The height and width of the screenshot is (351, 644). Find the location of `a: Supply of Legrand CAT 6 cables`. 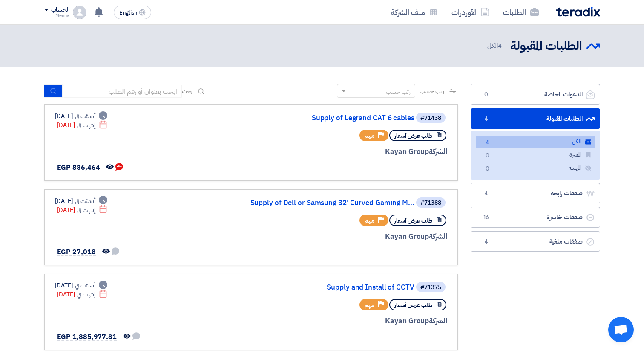

a: Supply of Legrand CAT 6 cables is located at coordinates (329, 118).